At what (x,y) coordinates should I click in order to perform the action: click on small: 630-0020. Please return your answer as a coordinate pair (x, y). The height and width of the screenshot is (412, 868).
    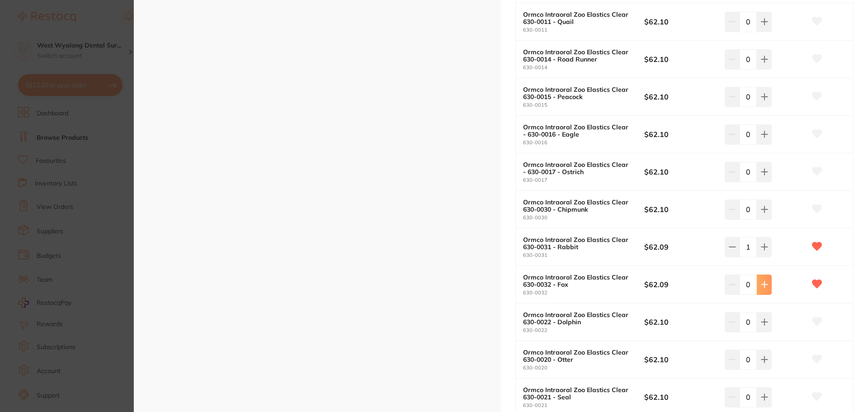
    Looking at the image, I should click on (584, 367).